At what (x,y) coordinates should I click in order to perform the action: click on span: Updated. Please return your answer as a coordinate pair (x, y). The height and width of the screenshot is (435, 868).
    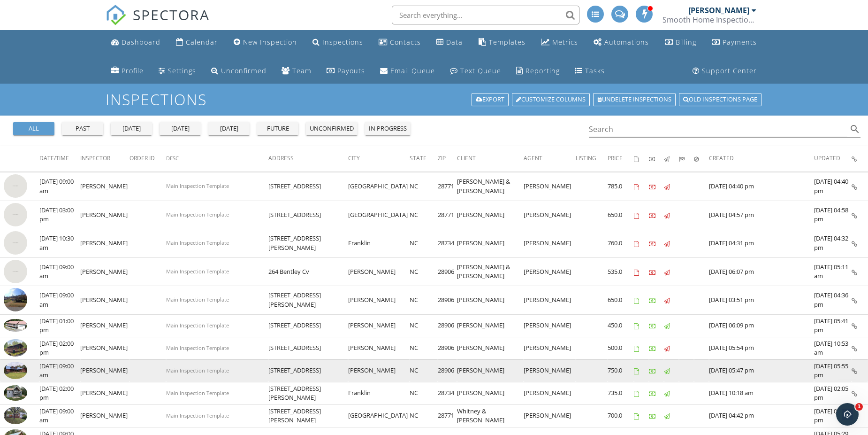
    Looking at the image, I should click on (827, 158).